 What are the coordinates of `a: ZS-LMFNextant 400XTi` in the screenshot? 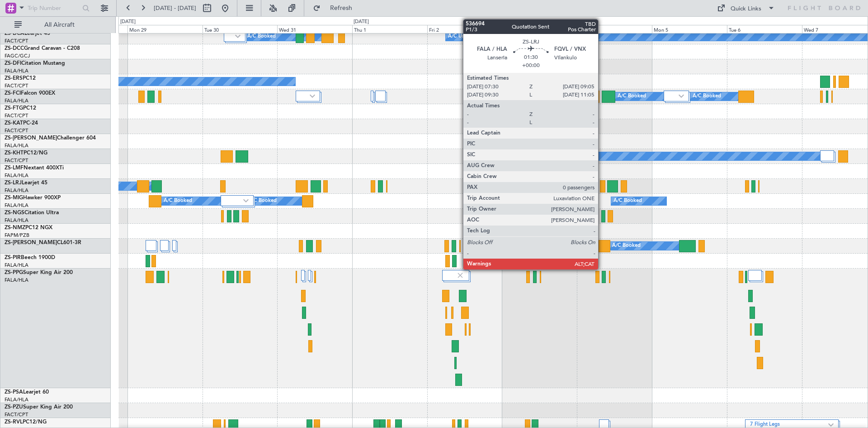 It's located at (34, 168).